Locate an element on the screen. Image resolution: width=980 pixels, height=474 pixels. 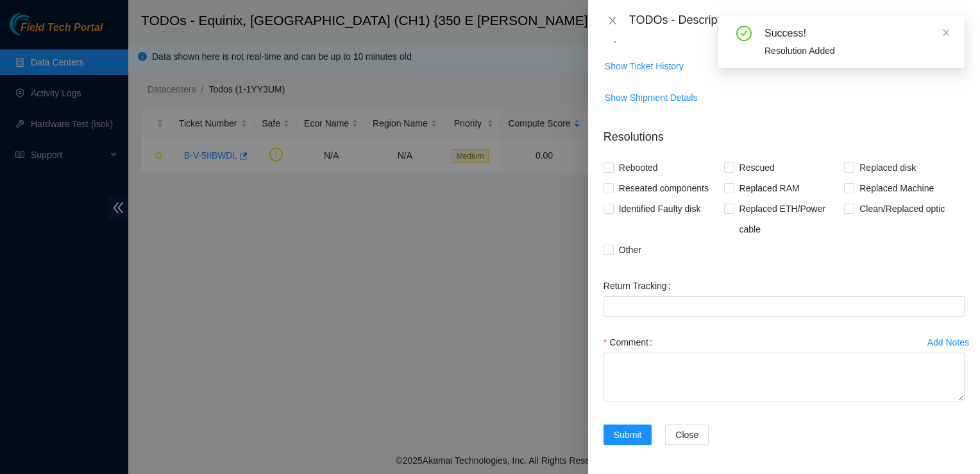
button: Add Notes is located at coordinates (948, 342).